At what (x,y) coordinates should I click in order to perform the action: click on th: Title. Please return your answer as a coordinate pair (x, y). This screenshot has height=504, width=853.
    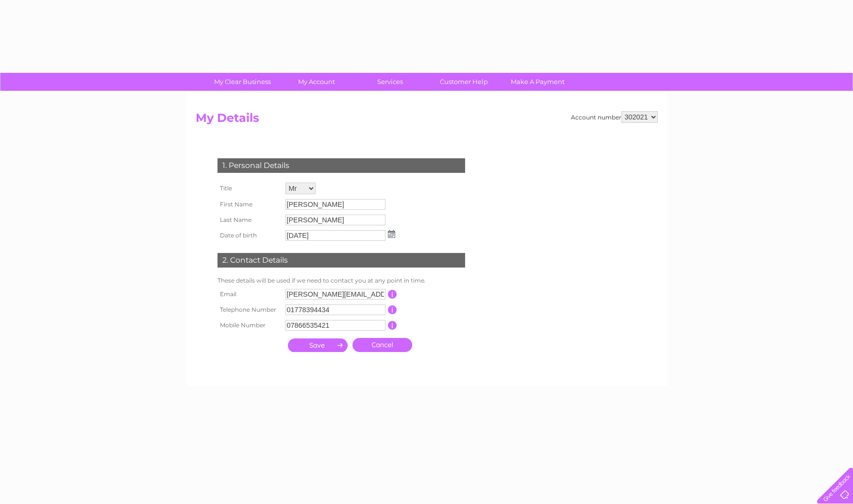
    Looking at the image, I should click on (249, 189).